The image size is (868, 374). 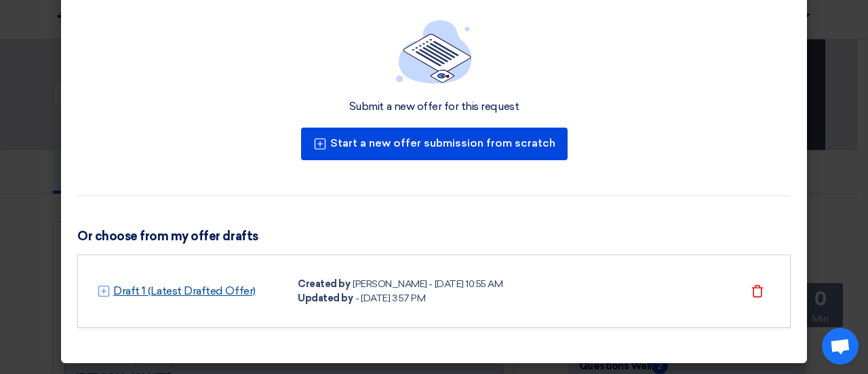 I want to click on div: Updated by, so click(x=325, y=298).